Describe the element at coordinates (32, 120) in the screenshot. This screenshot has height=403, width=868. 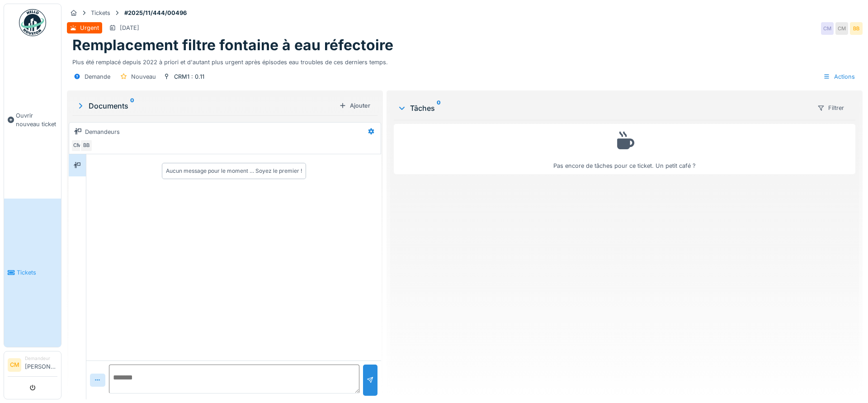
I see `a: Ouvrir nouveau ticket` at that location.